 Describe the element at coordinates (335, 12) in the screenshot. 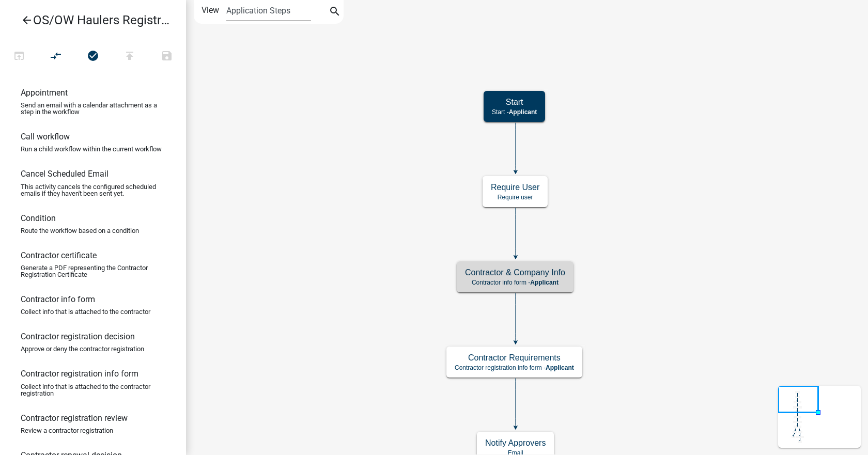

I see `i: search` at that location.